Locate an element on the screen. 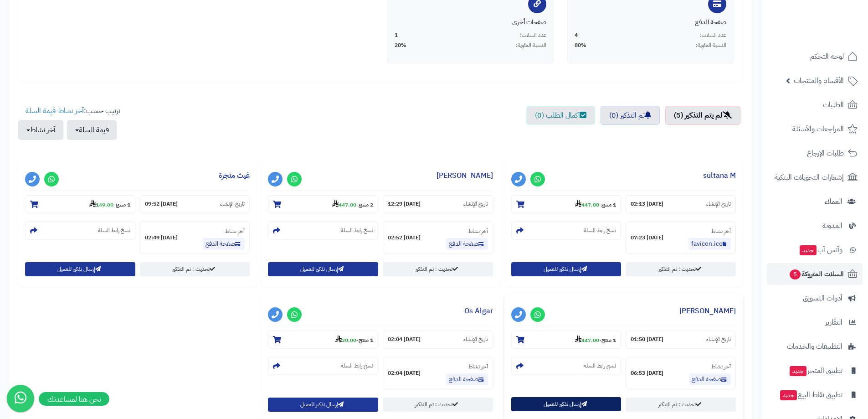  a: sultana M is located at coordinates (720, 175).